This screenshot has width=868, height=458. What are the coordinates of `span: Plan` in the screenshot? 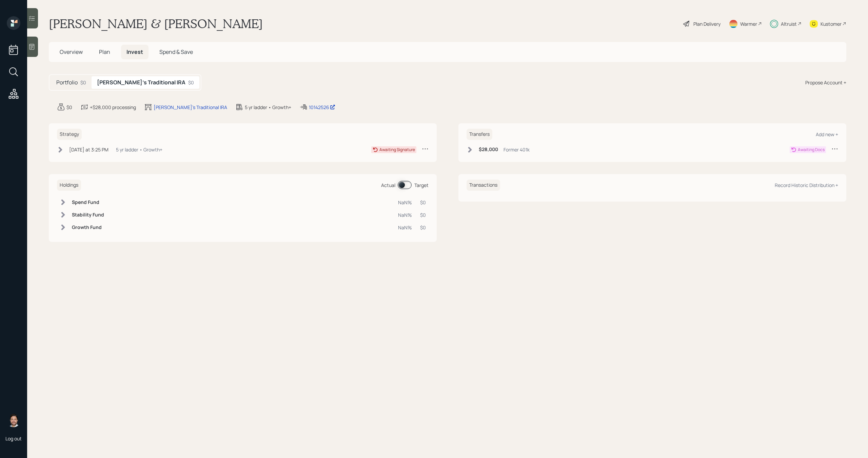 It's located at (104, 52).